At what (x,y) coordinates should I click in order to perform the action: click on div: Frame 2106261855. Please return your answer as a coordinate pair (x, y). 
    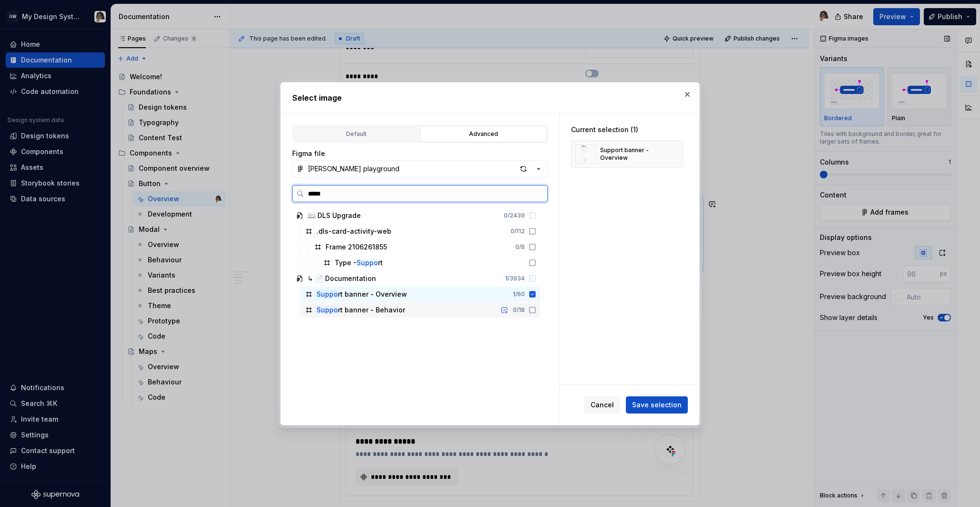
    Looking at the image, I should click on (356, 247).